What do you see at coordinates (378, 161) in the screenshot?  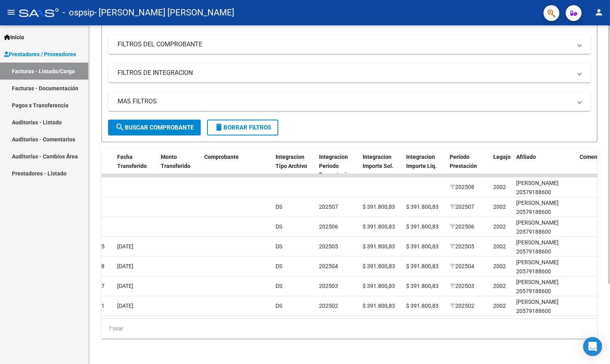 I see `span: Integracion Importe Sol.` at bounding box center [378, 161].